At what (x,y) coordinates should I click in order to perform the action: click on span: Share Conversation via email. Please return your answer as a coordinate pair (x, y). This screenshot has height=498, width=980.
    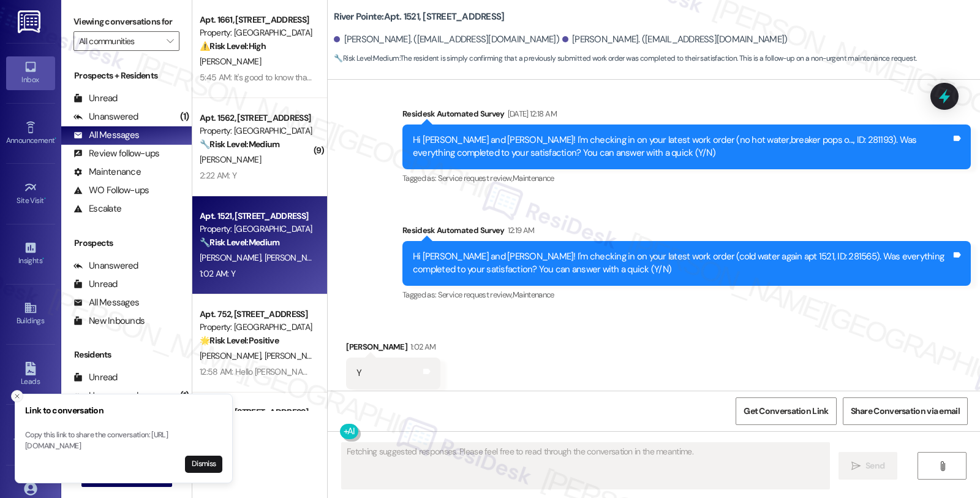
    Looking at the image, I should click on (905, 410).